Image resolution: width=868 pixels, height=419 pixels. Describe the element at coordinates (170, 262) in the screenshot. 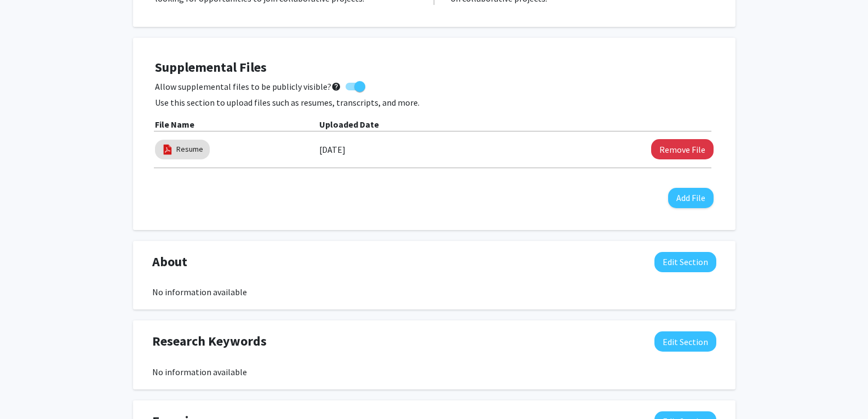

I see `span: About` at that location.